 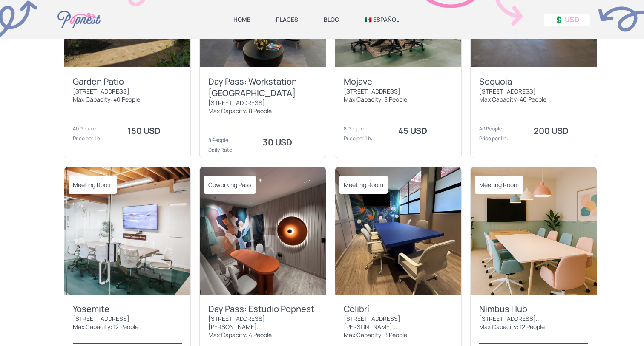 What do you see at coordinates (127, 231) in the screenshot?
I see `img: Workstation West Berkeley` at bounding box center [127, 231].